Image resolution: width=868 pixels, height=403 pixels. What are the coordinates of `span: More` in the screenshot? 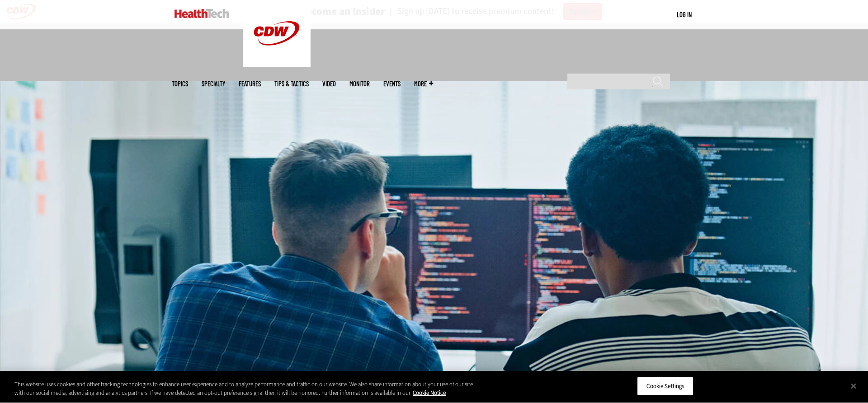 It's located at (424, 84).